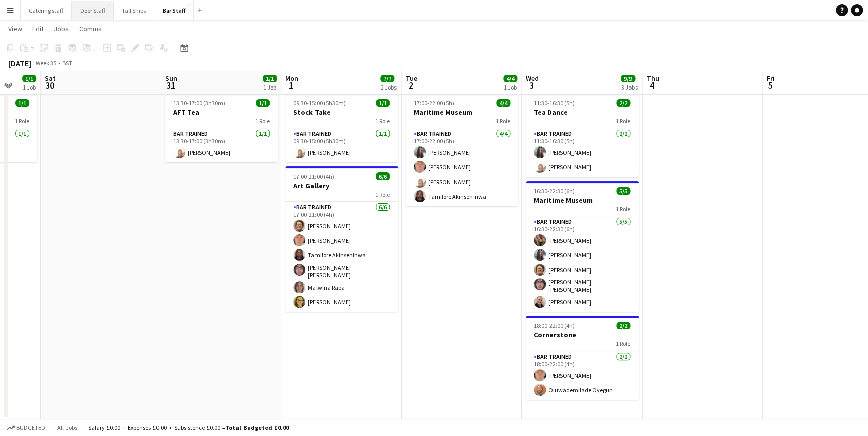 Image resolution: width=868 pixels, height=436 pixels. I want to click on span: All jobs, so click(67, 428).